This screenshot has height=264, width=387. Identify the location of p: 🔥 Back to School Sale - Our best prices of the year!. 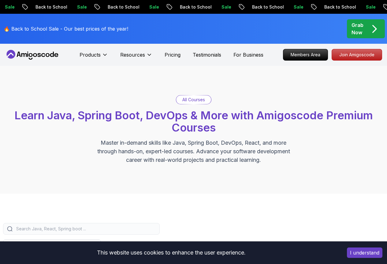
(66, 29).